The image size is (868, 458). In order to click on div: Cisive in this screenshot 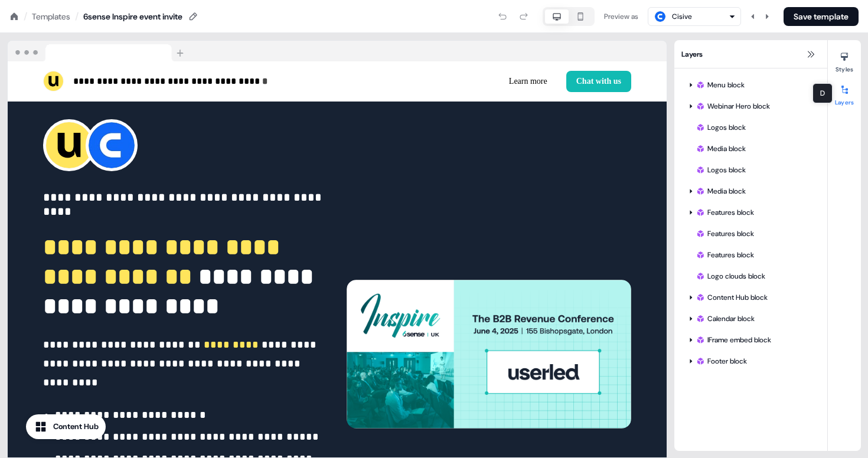, I will do `click(682, 17)`.